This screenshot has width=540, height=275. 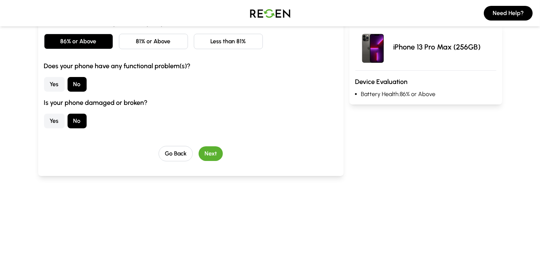 I want to click on h3: Device Evaluation, so click(x=425, y=82).